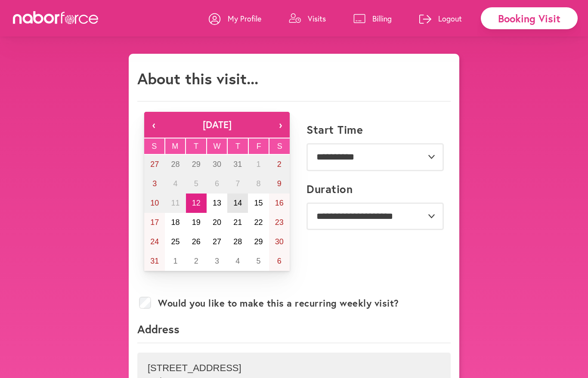 This screenshot has width=588, height=378. I want to click on button: August 3, 2025, so click(155, 183).